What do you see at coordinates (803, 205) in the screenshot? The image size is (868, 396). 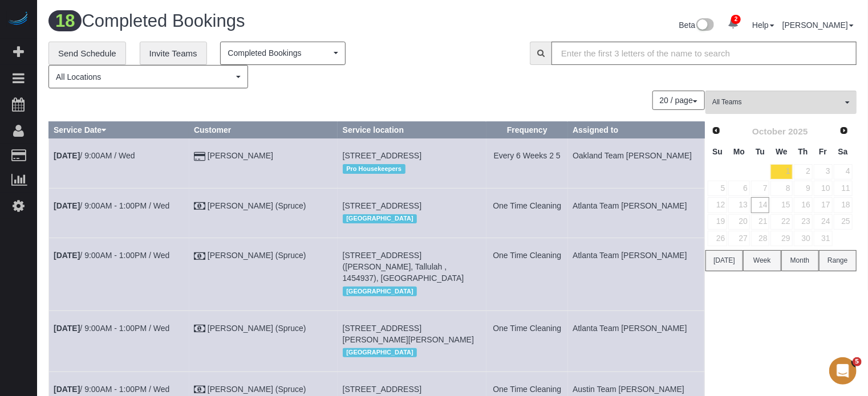 I see `a: 16` at bounding box center [803, 205].